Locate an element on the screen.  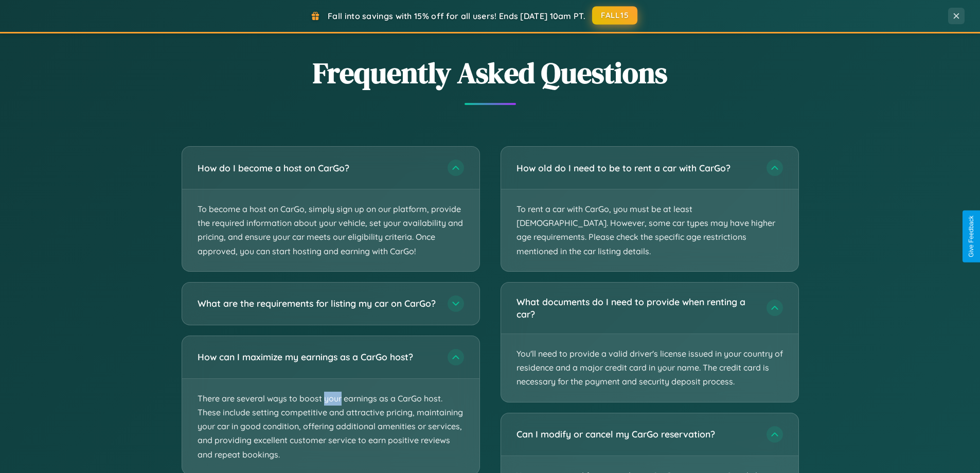
h3: How do I become a host on CarGo? is located at coordinates (317, 168).